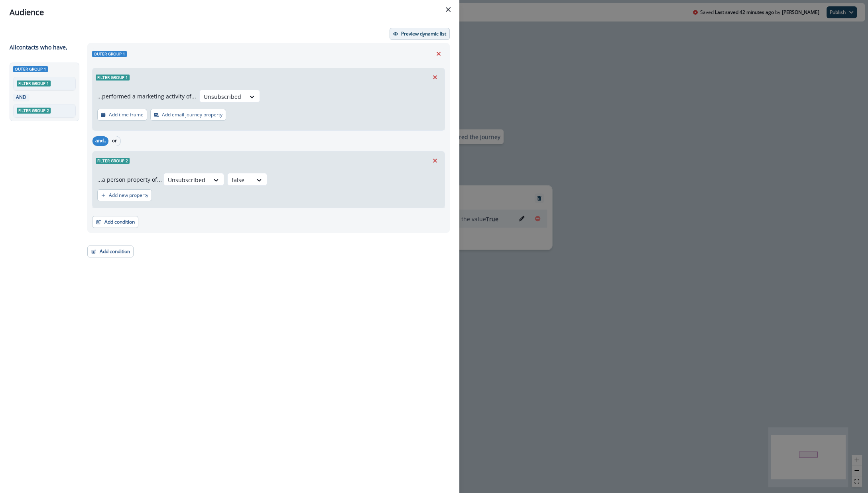  Describe the element at coordinates (38, 47) in the screenshot. I see `p: All contact s who have,` at that location.